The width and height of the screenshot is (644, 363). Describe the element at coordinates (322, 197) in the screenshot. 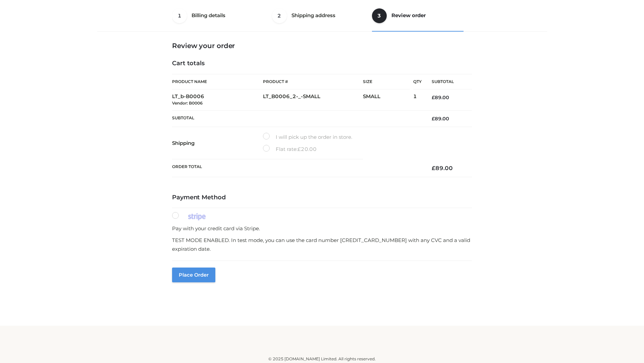

I see `h4: Payment Method` at that location.